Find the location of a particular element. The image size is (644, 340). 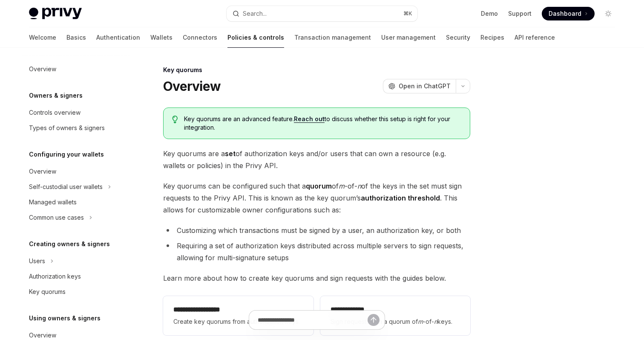

a: Basics is located at coordinates (76, 38).